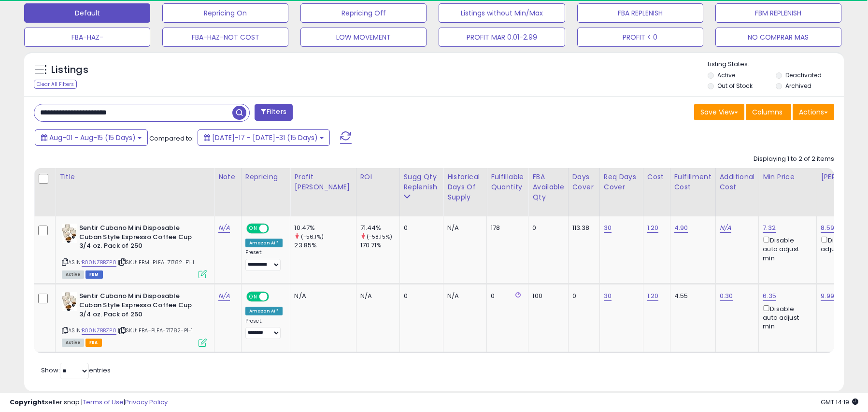 The height and width of the screenshot is (412, 868). Describe the element at coordinates (621, 182) in the screenshot. I see `div: Req Days Cover` at that location.